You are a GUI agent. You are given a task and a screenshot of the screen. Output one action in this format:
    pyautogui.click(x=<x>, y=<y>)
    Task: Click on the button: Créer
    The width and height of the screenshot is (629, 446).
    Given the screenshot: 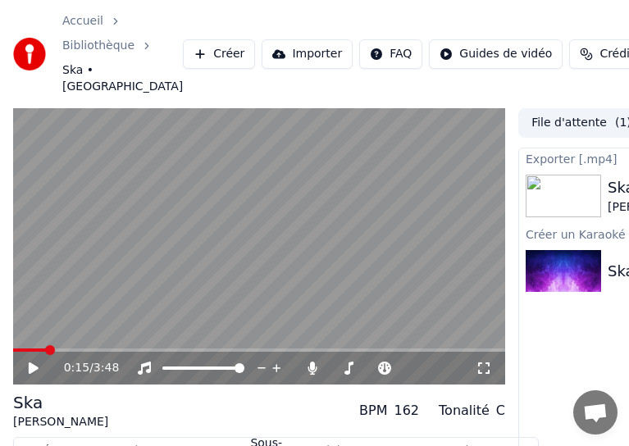 What is the action you would take?
    pyautogui.click(x=219, y=54)
    